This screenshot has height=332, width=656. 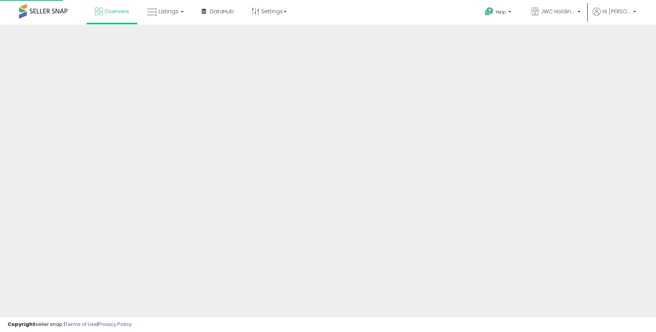 I want to click on div: seller snap | |, so click(x=69, y=324).